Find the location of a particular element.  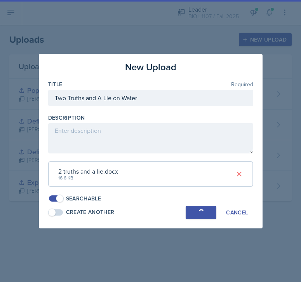

input: Enter title is located at coordinates (150, 98).